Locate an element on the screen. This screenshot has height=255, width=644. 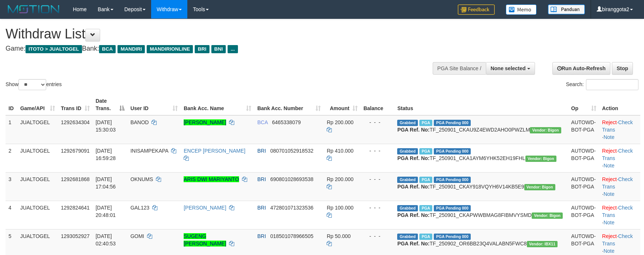
h1: Withdraw List is located at coordinates (213, 34).